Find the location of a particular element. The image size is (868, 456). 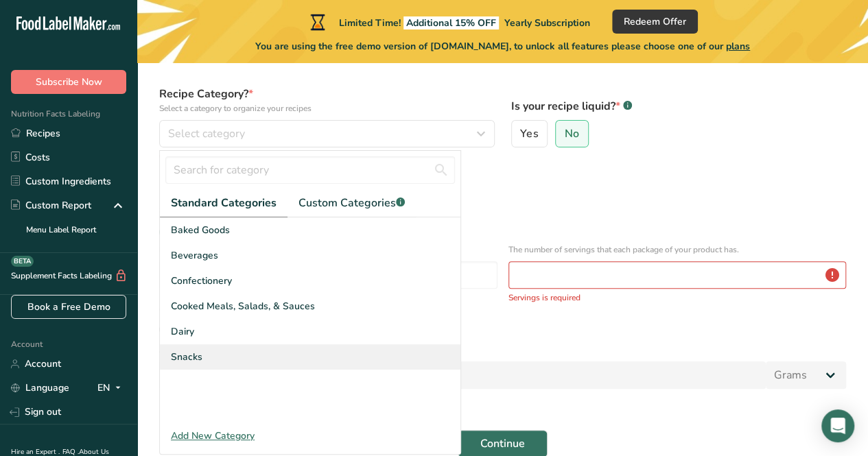

label: Is your recipe liquid? is located at coordinates (678, 106).